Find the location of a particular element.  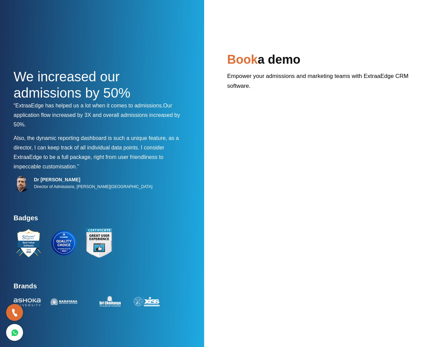

h2: a demo is located at coordinates (324, 61).